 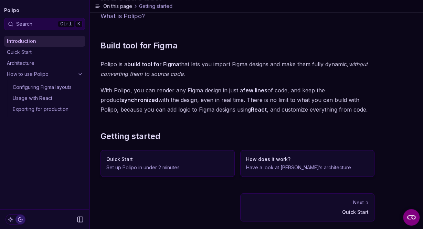 What do you see at coordinates (237, 69) in the screenshot?
I see `p: Polipo is a that lets you import Figma designs and make them fully dynamic, .` at bounding box center [237, 69].